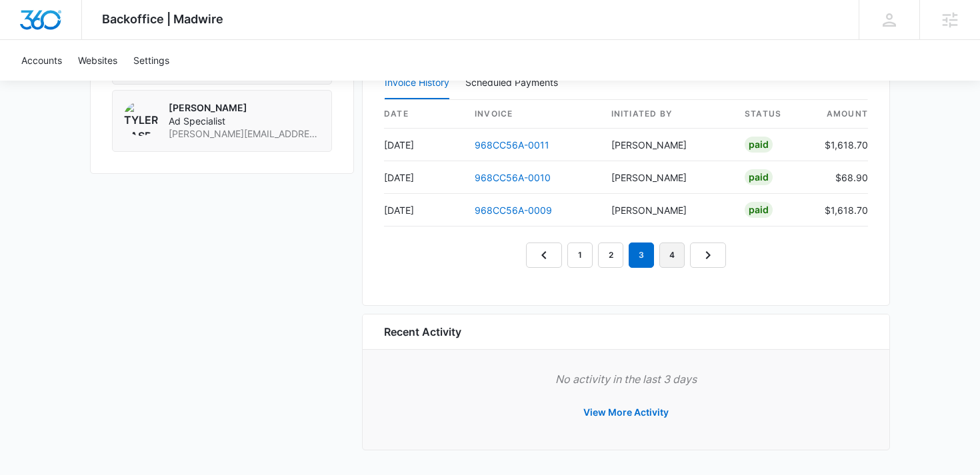 The width and height of the screenshot is (980, 475). I want to click on img: website_grey.svg, so click(27, 40).